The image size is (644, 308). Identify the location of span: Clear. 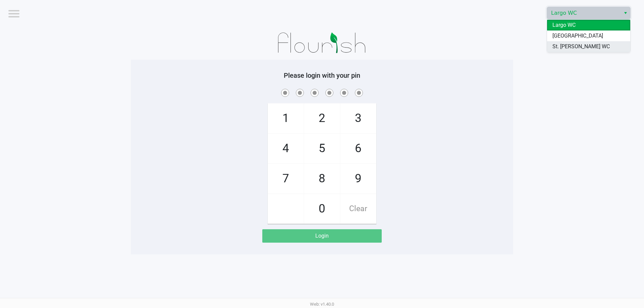
(358, 209).